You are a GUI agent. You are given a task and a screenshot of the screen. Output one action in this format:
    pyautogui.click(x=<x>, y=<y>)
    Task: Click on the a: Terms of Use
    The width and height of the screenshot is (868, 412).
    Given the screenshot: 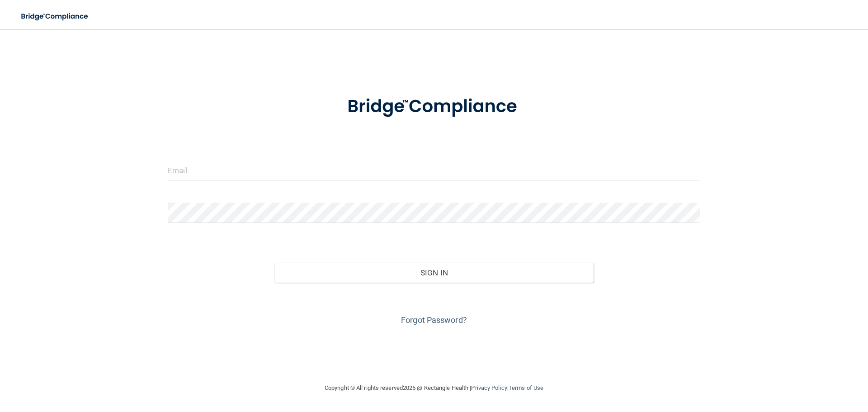 What is the action you would take?
    pyautogui.click(x=526, y=387)
    